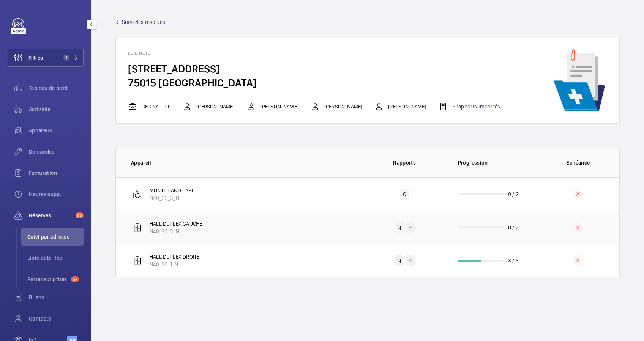 The image size is (644, 341). I want to click on h4: Le Linois, so click(320, 56).